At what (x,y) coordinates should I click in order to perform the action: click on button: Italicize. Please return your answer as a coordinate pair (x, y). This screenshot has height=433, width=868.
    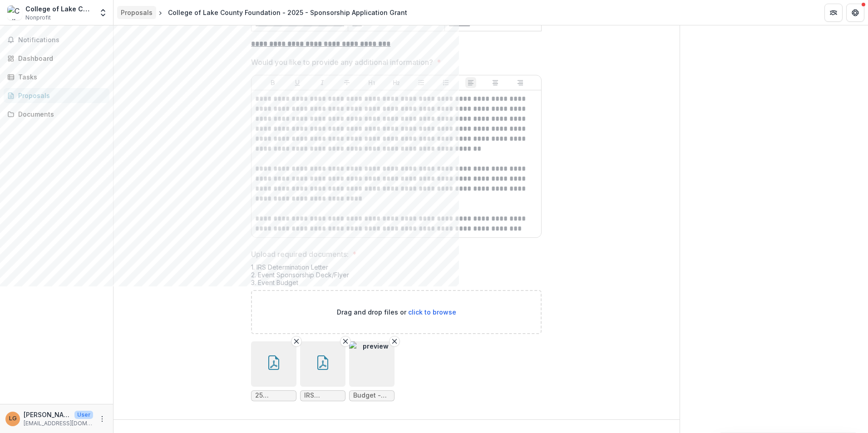
    Looking at the image, I should click on (322, 83).